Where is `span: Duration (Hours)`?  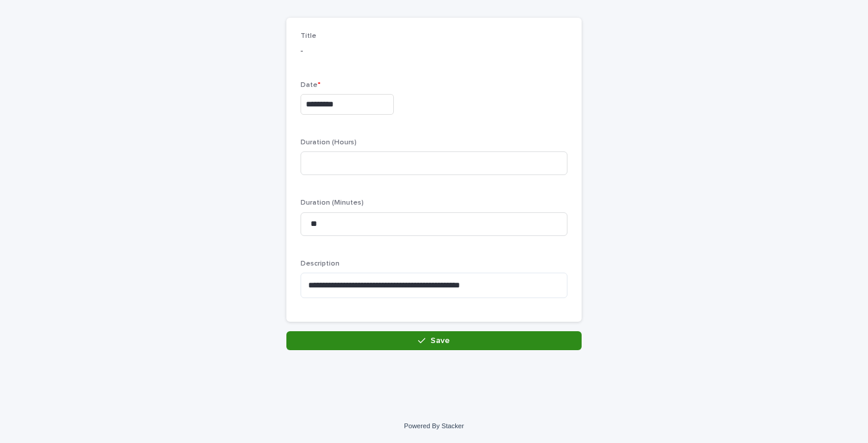
span: Duration (Hours) is located at coordinates (329, 142).